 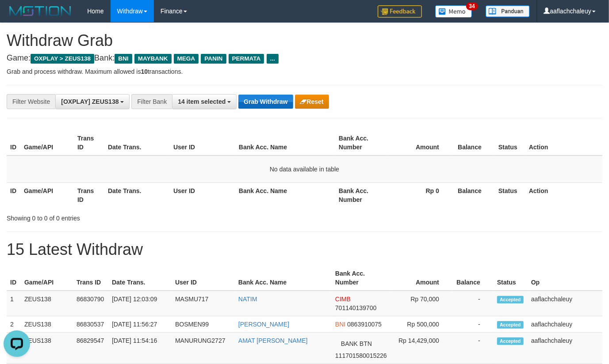 I want to click on img: MOTION_logo.png, so click(x=40, y=11).